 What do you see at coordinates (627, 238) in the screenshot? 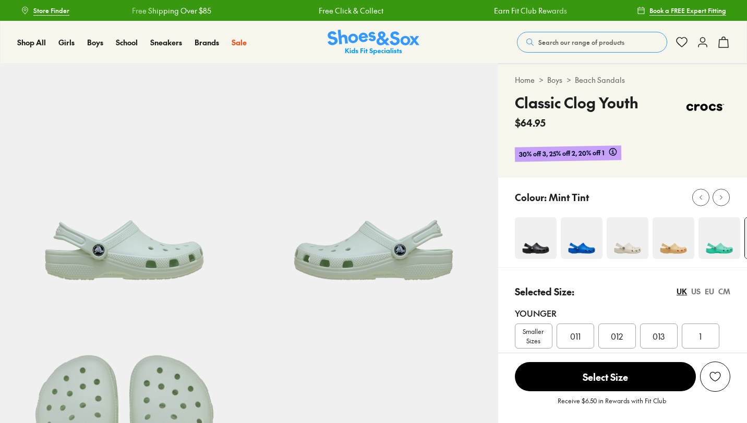
I see `img: 4-502800_1` at bounding box center [627, 238].